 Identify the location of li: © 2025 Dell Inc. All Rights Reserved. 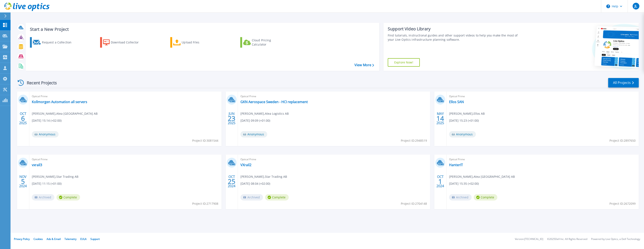
(567, 239).